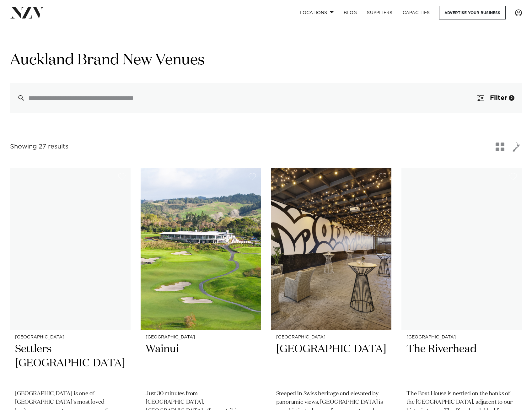 The image size is (532, 410). I want to click on a: SUPPLIERS, so click(380, 12).